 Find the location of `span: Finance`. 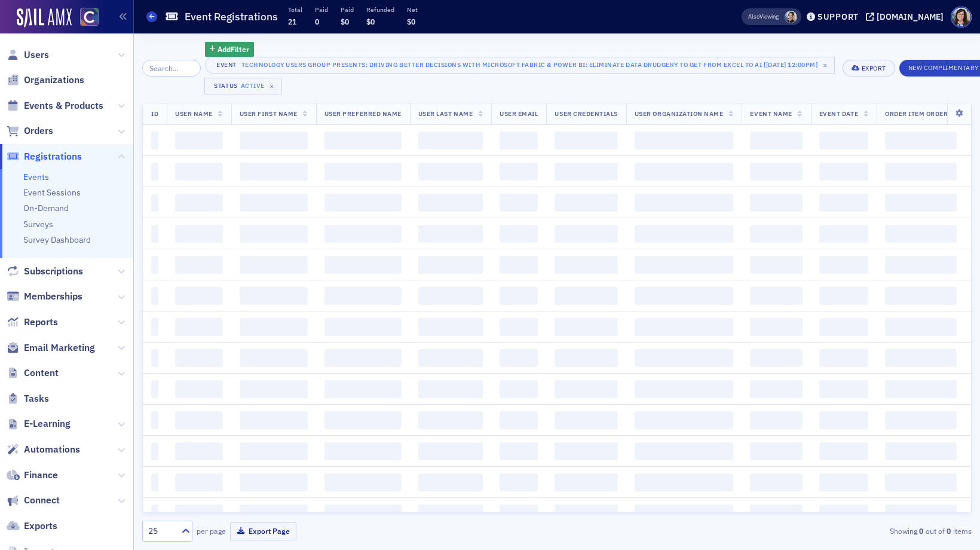

span: Finance is located at coordinates (40, 475).